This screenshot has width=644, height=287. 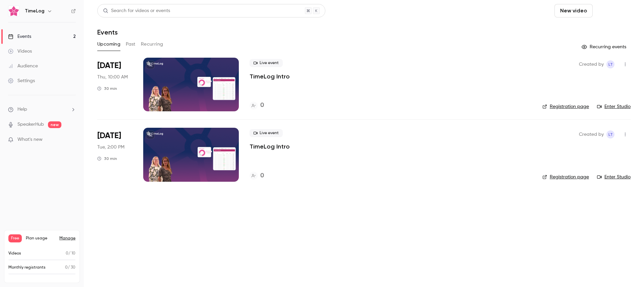 What do you see at coordinates (55, 124) in the screenshot?
I see `span: new` at bounding box center [55, 124].